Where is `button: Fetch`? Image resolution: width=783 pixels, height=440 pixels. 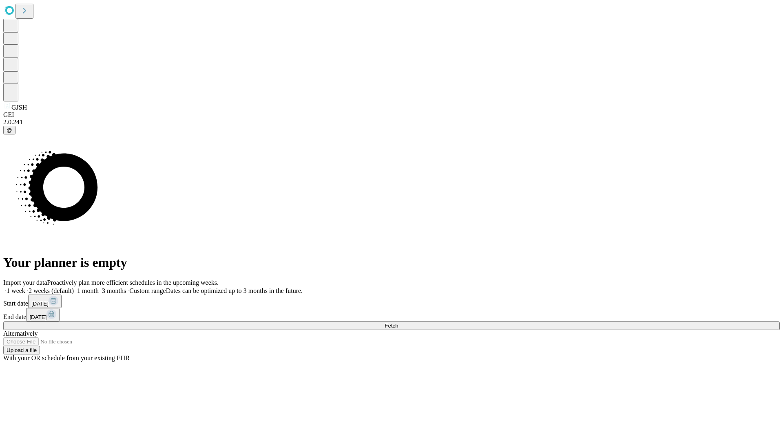
button: Fetch is located at coordinates (391, 326).